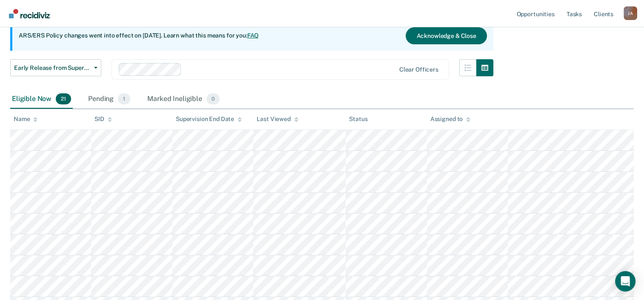 The image size is (644, 300). I want to click on div: J A, so click(631, 13).